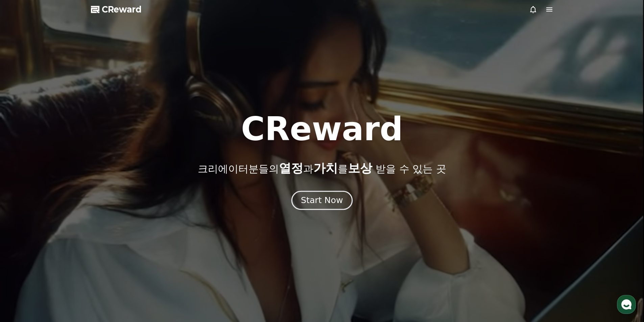  Describe the element at coordinates (108, 227) in the screenshot. I see `span: 설정` at that location.